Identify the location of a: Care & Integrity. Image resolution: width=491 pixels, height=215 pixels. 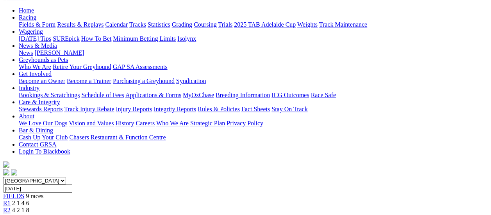
(39, 102).